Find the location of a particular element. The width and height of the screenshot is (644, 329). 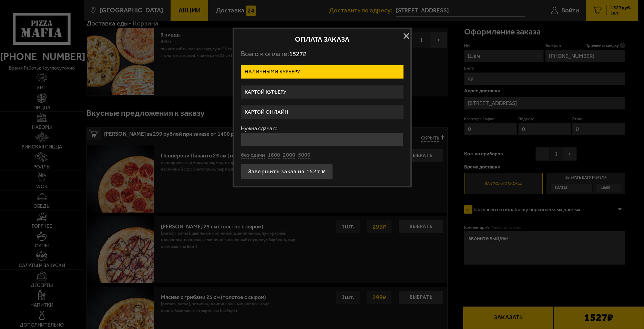

button: Завершить заказ на 1527 ₽ is located at coordinates (287, 172).